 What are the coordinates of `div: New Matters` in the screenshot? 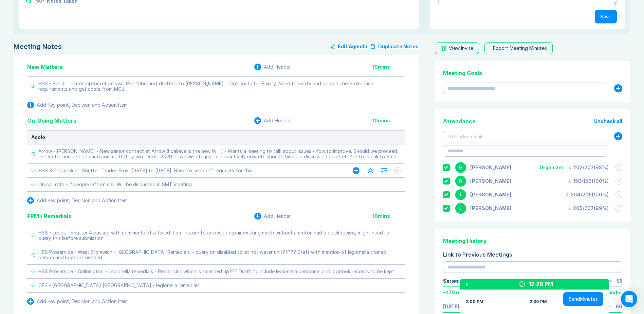 It's located at (45, 67).